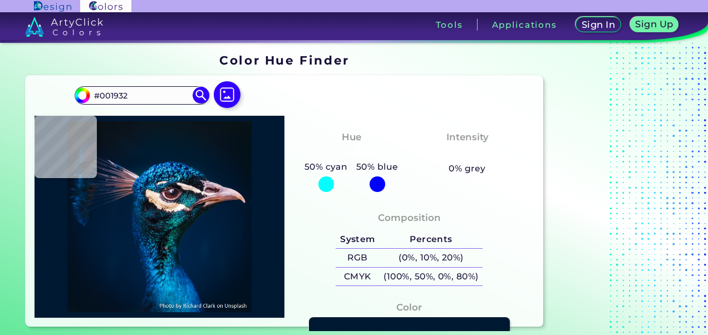  Describe the element at coordinates (357, 239) in the screenshot. I see `h5: System` at that location.